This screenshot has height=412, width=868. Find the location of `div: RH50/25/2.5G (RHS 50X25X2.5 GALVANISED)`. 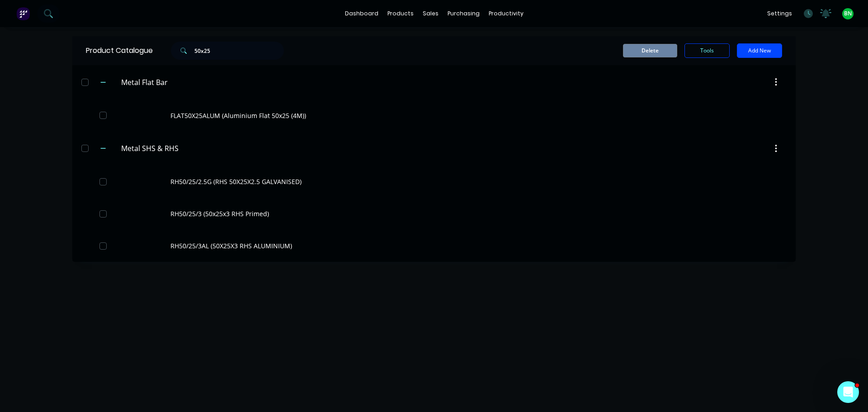

div: RH50/25/2.5G (RHS 50X25X2.5 GALVANISED) is located at coordinates (434, 182).